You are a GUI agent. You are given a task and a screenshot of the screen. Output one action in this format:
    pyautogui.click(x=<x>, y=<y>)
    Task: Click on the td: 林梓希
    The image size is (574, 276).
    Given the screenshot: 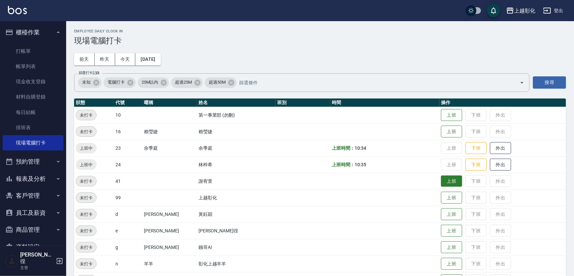 What is the action you would take?
    pyautogui.click(x=236, y=165)
    